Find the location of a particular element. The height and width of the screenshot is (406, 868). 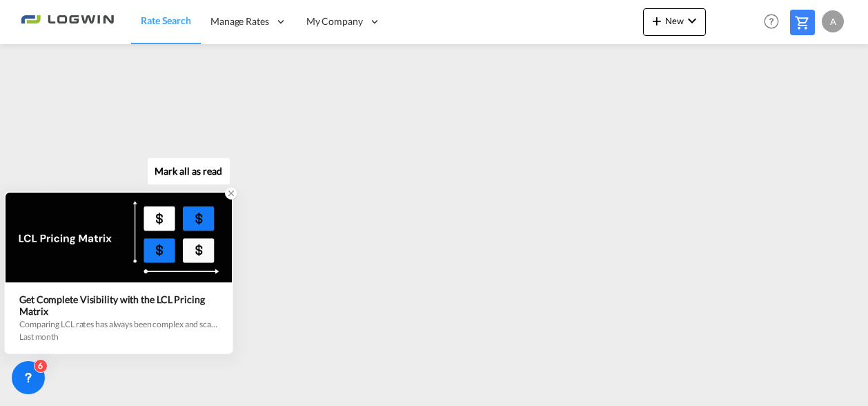

span: Manage Rates is located at coordinates (239, 22).